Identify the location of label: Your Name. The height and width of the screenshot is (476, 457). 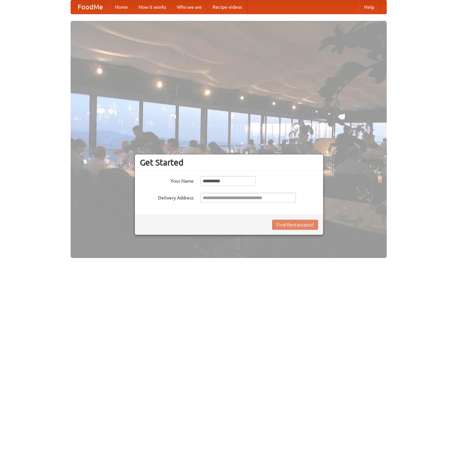
(167, 180).